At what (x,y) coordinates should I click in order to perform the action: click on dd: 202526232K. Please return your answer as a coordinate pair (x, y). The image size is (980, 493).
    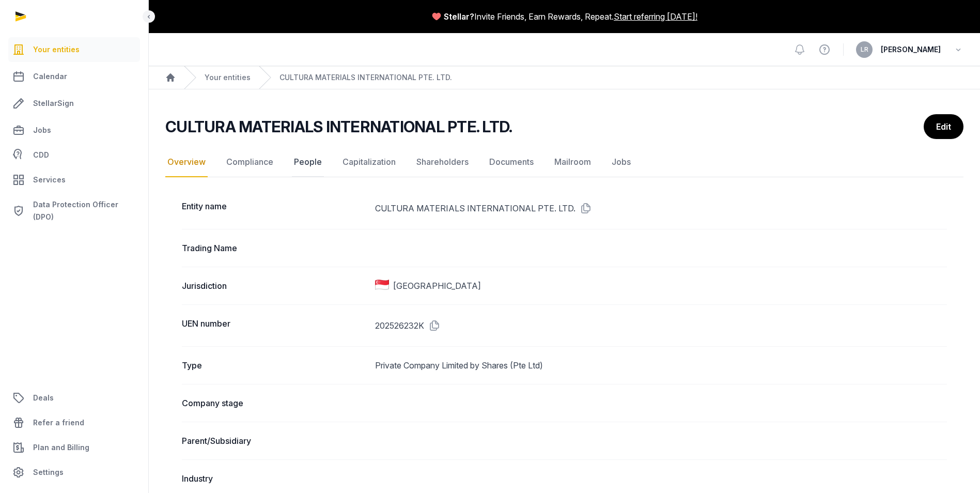
    Looking at the image, I should click on (661, 326).